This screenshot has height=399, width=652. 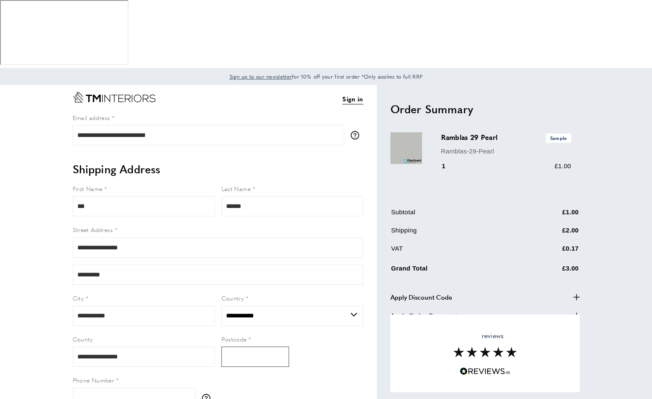 I want to click on a: Sign up to our newsletter, so click(x=261, y=76).